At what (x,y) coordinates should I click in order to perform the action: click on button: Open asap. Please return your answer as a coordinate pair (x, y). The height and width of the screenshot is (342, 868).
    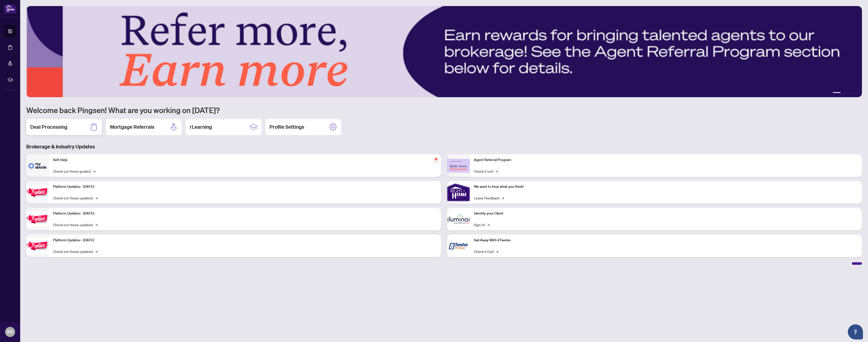
    Looking at the image, I should click on (856, 332).